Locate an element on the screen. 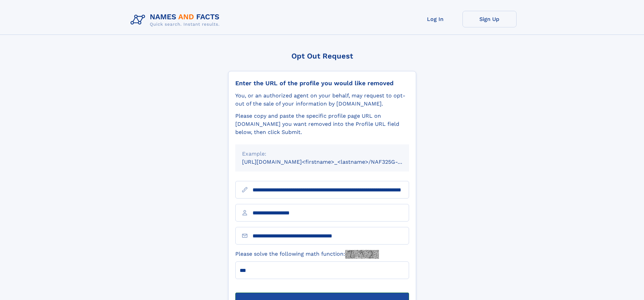 This screenshot has height=300, width=644. div: Opt Out Request is located at coordinates (322, 56).